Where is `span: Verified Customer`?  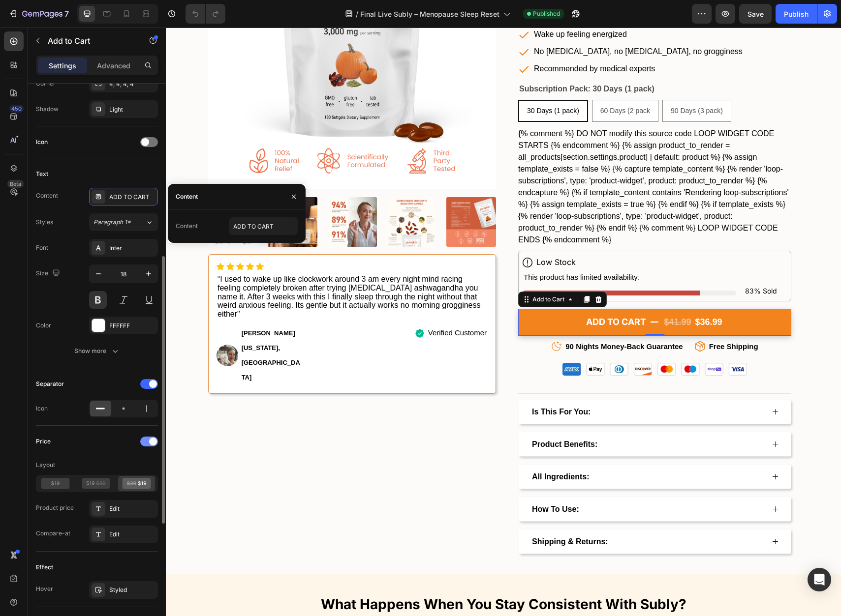
span: Verified Customer is located at coordinates (292, 305).